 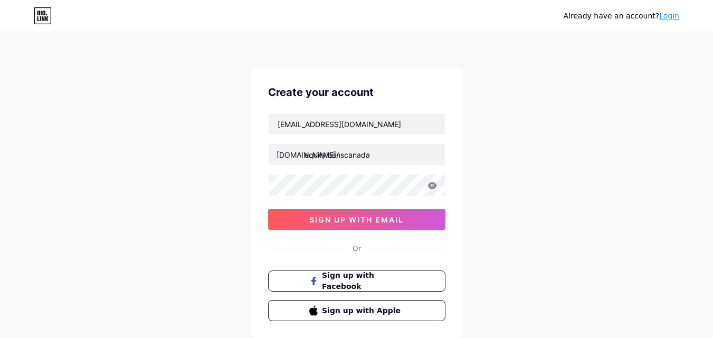 I want to click on div: Or, so click(x=357, y=248).